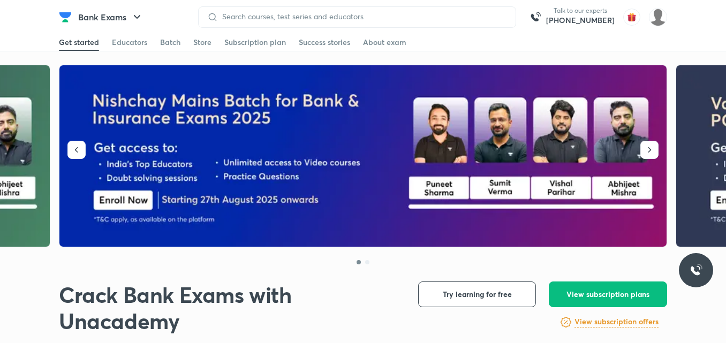 The height and width of the screenshot is (343, 726). What do you see at coordinates (65, 17) in the screenshot?
I see `a: Company Logo` at bounding box center [65, 17].